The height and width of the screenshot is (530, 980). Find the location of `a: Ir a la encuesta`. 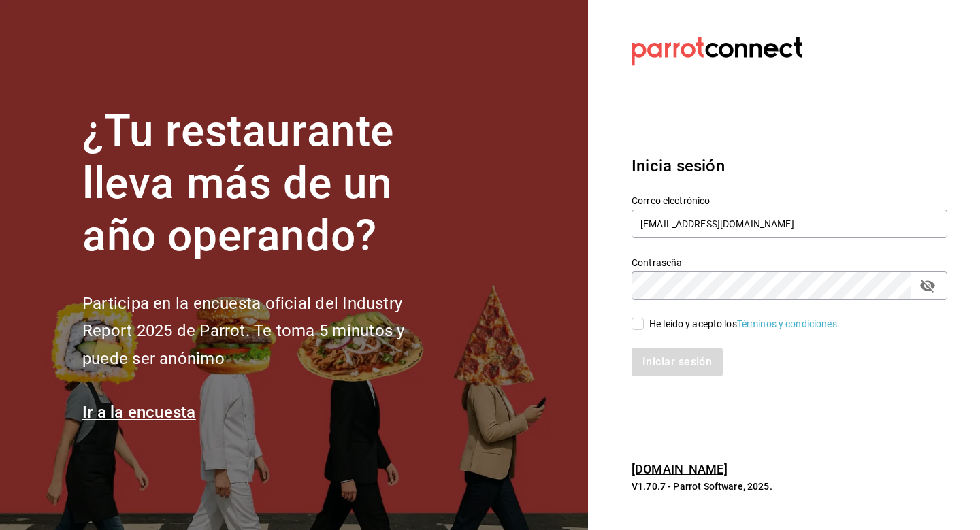

a: Ir a la encuesta is located at coordinates (138, 413).